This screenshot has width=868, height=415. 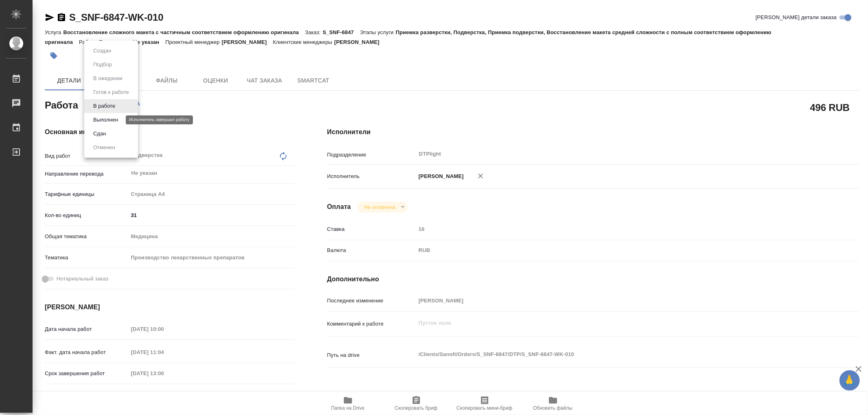 What do you see at coordinates (108, 78) in the screenshot?
I see `button: В ожидании` at bounding box center [108, 78].